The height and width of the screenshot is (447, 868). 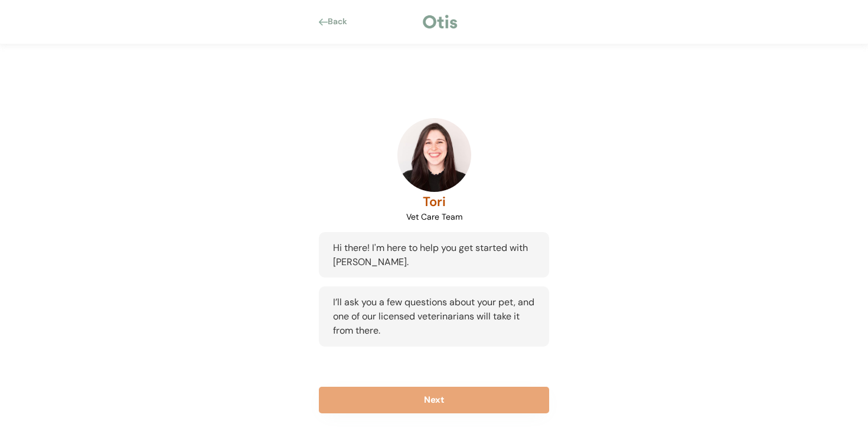 I want to click on div: Tori, so click(x=434, y=201).